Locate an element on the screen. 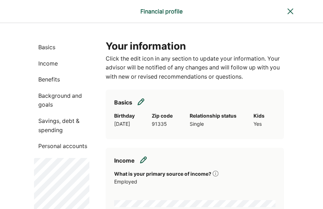 The image size is (323, 209). div: Single is located at coordinates (213, 124).